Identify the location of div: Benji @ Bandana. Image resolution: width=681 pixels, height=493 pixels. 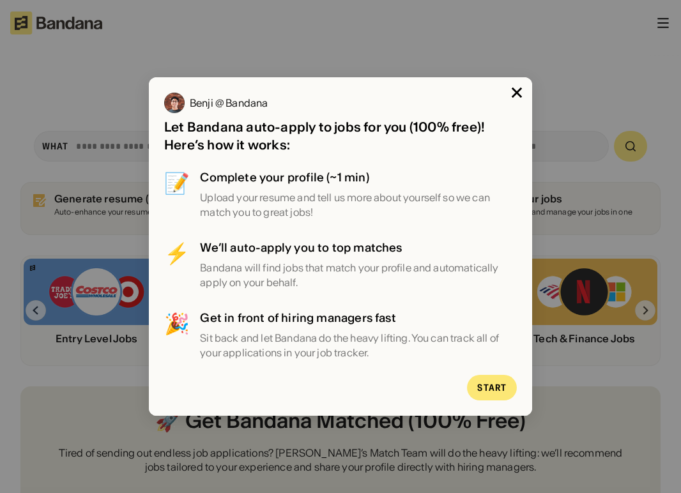
(229, 103).